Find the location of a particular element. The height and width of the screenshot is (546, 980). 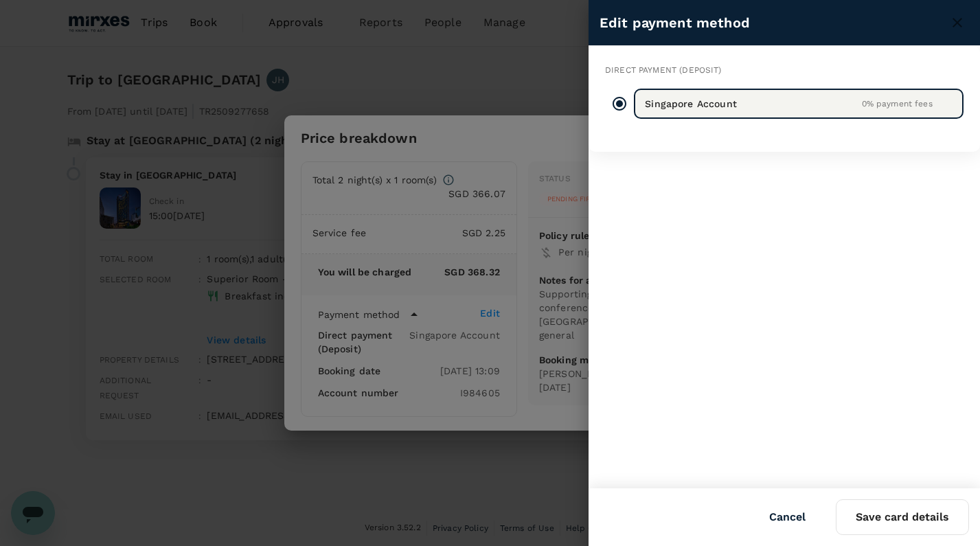

p: 0 % payment fees is located at coordinates (897, 103).